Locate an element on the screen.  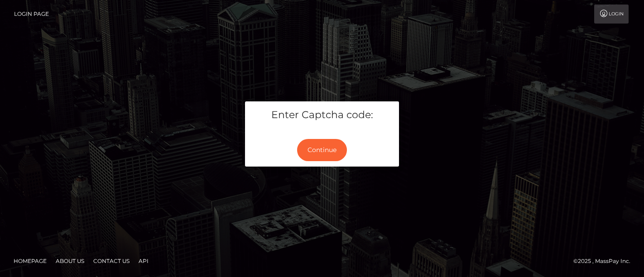
a: About Us is located at coordinates (70, 260).